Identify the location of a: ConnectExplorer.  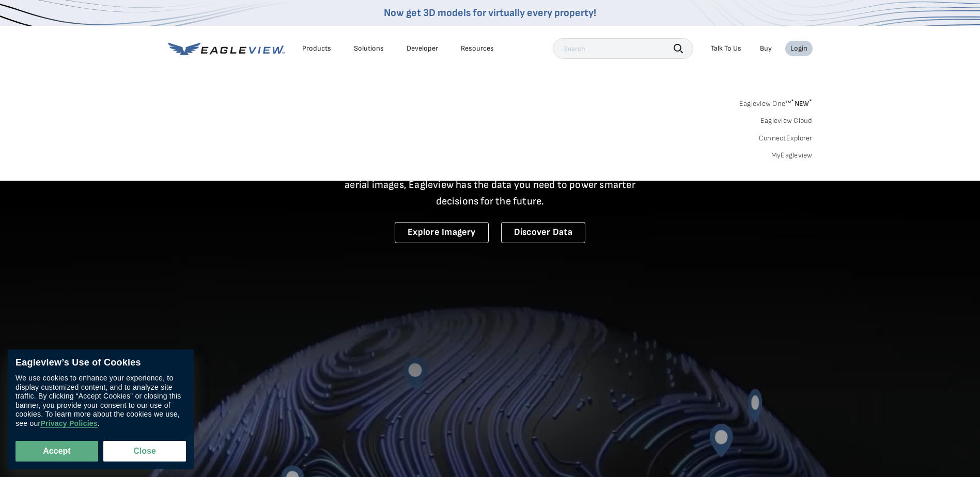
(785, 139).